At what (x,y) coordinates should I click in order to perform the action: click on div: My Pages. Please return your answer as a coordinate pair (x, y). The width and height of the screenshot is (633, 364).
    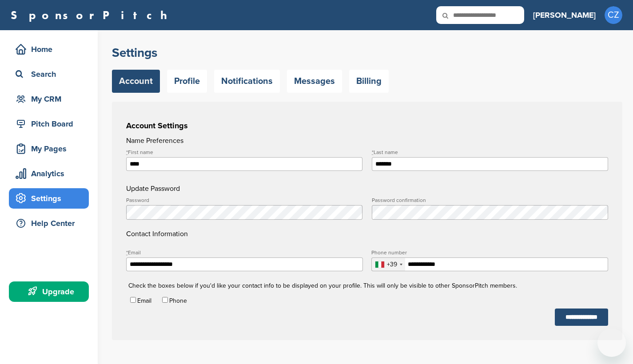
    Looking at the image, I should click on (51, 149).